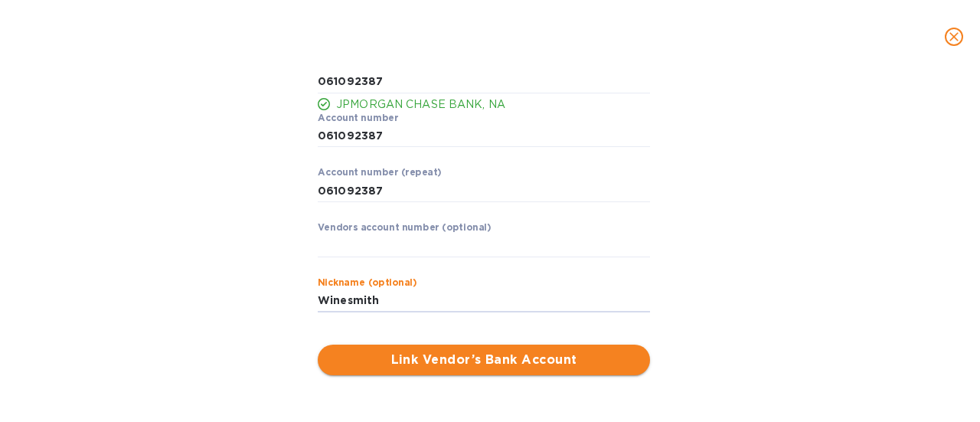 The image size is (980, 422). Describe the element at coordinates (484, 359) in the screenshot. I see `button: Link Vendor’s Bank Account` at that location.